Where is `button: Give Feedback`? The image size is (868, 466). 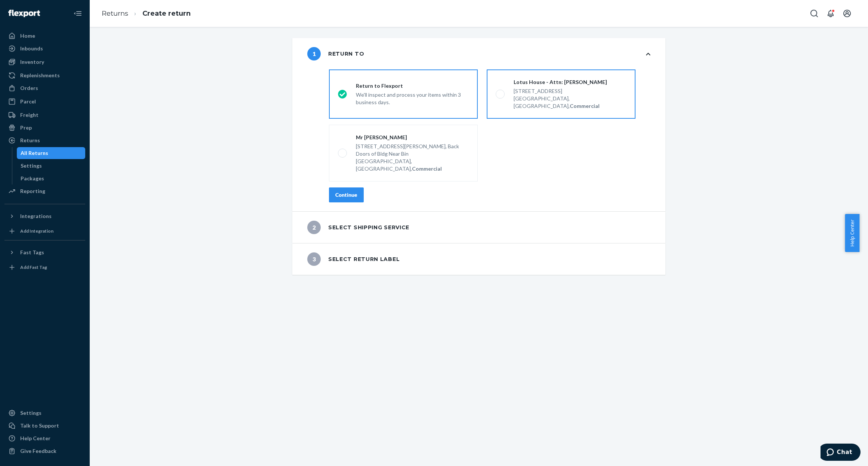 button: Give Feedback is located at coordinates (45, 451).